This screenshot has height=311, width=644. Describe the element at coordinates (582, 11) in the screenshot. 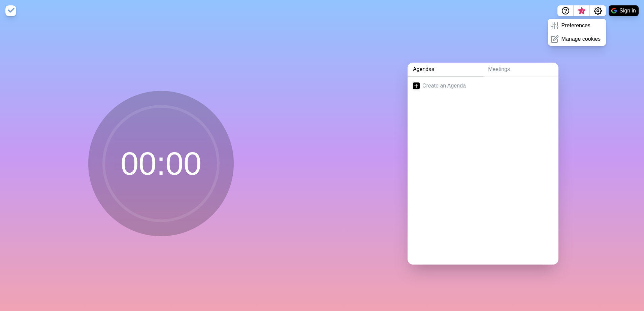

I see `span: 3` at that location.